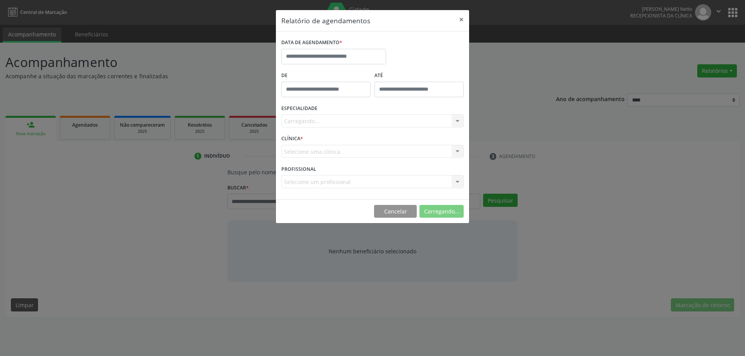  Describe the element at coordinates (325, 21) in the screenshot. I see `h5: Relatório de agendamentos` at that location.